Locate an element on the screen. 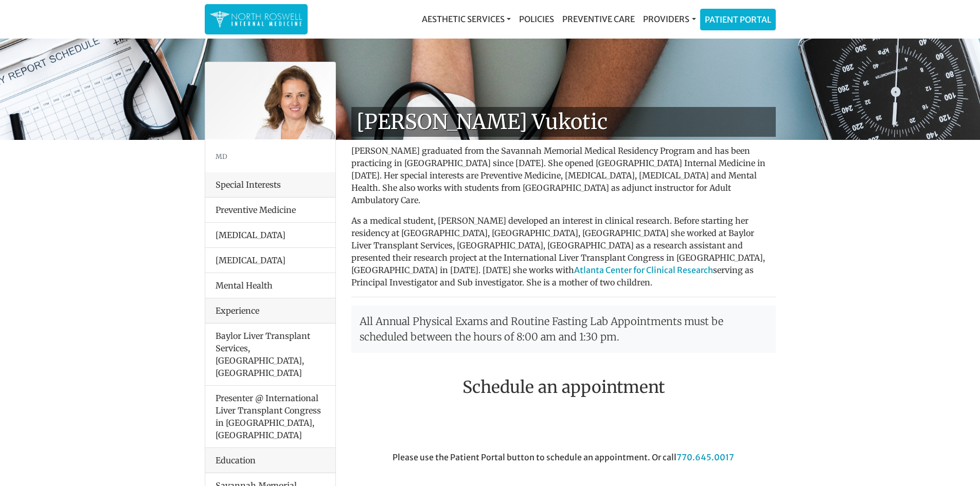 The height and width of the screenshot is (486, 980). div: Education is located at coordinates (270, 460).